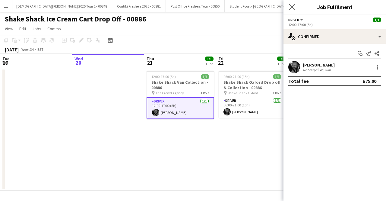 The width and height of the screenshot is (386, 201). Describe the element at coordinates (253, 85) in the screenshot. I see `h3: Shake Shack Oxford Drop off & Collection - 00886` at that location.